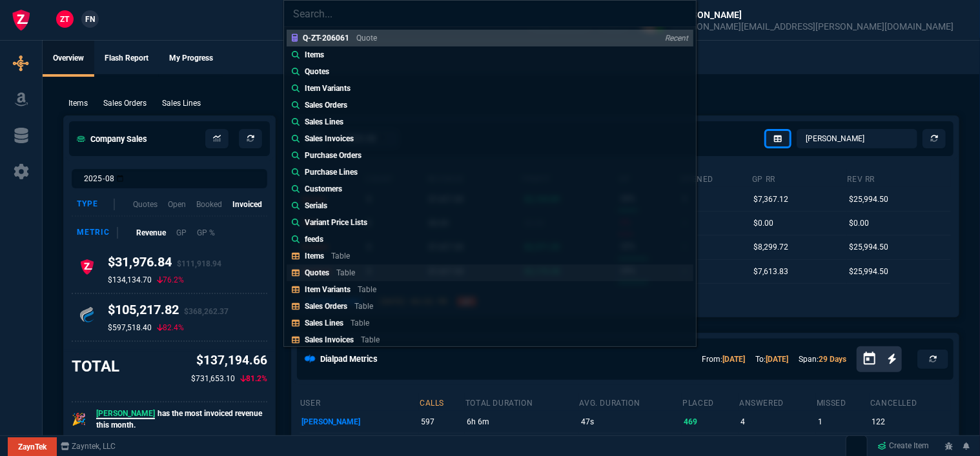 This screenshot has height=456, width=980. What do you see at coordinates (677, 38) in the screenshot?
I see `p: Recent` at bounding box center [677, 38].